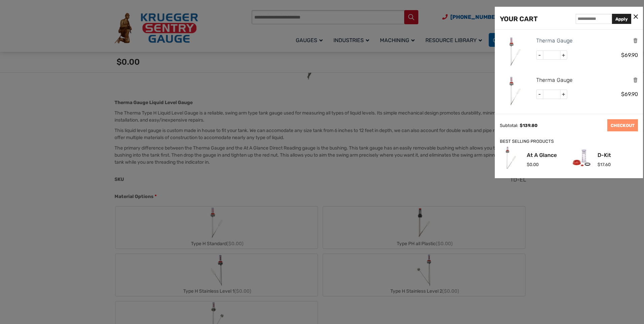 This screenshot has height=324, width=644. What do you see at coordinates (623, 125) in the screenshot?
I see `a: CHECKOUT` at bounding box center [623, 125].